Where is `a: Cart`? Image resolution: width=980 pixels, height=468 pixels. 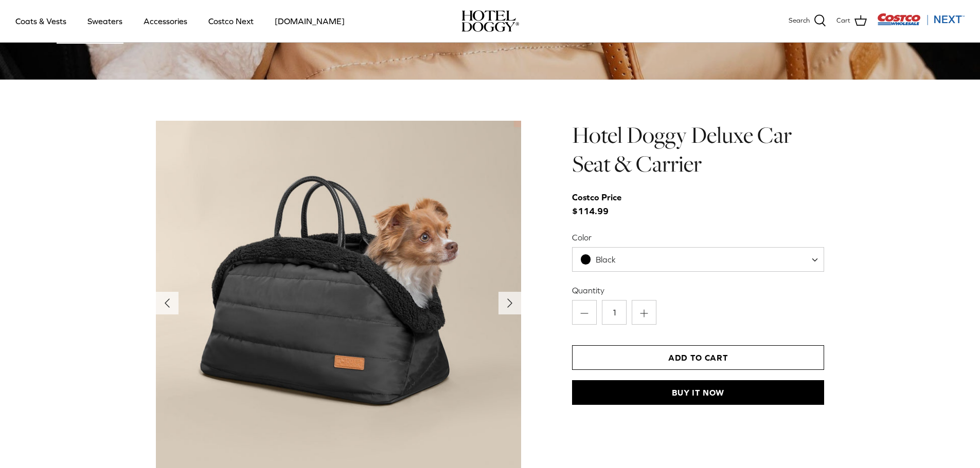 a: Cart is located at coordinates (851, 21).